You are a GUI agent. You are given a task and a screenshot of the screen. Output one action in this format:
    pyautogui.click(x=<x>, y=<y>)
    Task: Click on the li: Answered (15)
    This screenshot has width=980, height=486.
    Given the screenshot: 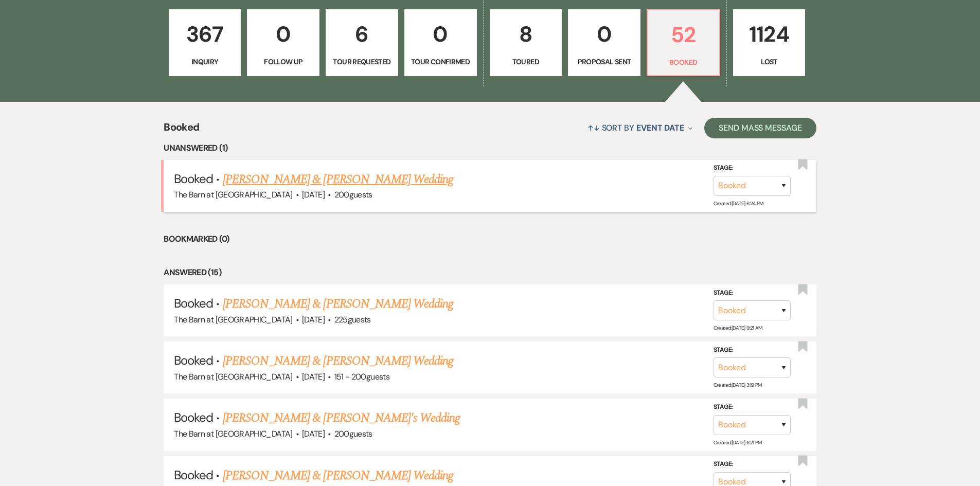 What is the action you would take?
    pyautogui.click(x=490, y=272)
    